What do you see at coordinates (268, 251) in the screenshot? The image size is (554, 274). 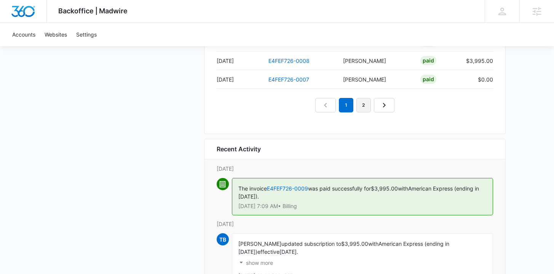 I see `span: effective` at bounding box center [268, 251].